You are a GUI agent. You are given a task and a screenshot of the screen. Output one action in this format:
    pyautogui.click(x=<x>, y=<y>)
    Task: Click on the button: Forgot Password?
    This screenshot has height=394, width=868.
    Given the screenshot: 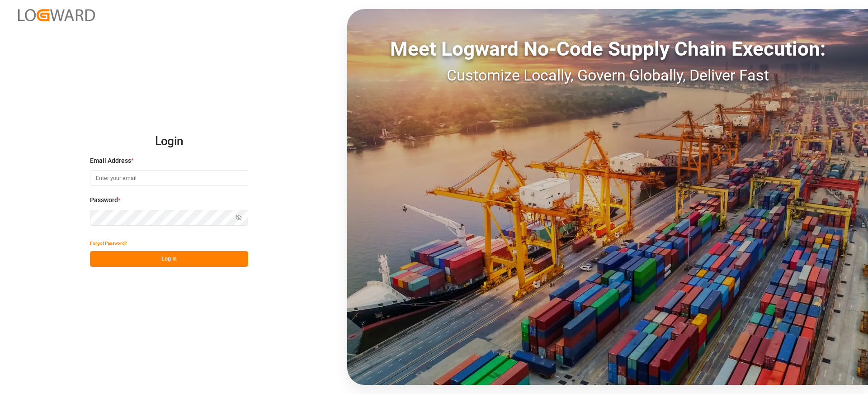 What is the action you would take?
    pyautogui.click(x=108, y=243)
    